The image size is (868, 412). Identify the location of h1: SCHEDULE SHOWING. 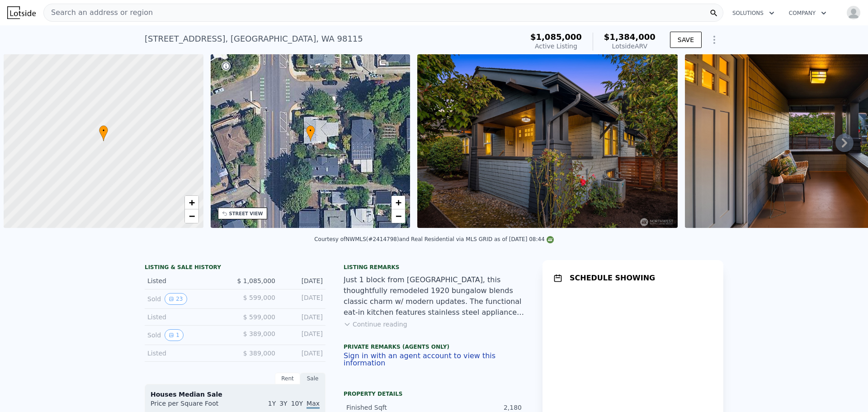
(612, 278).